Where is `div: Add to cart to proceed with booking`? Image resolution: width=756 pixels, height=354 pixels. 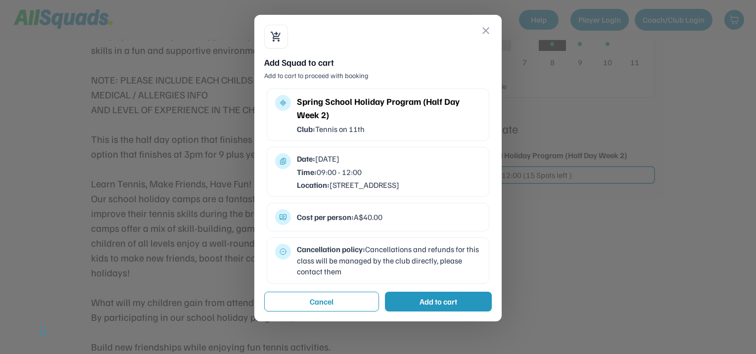 div: Add to cart to proceed with booking is located at coordinates (378, 76).